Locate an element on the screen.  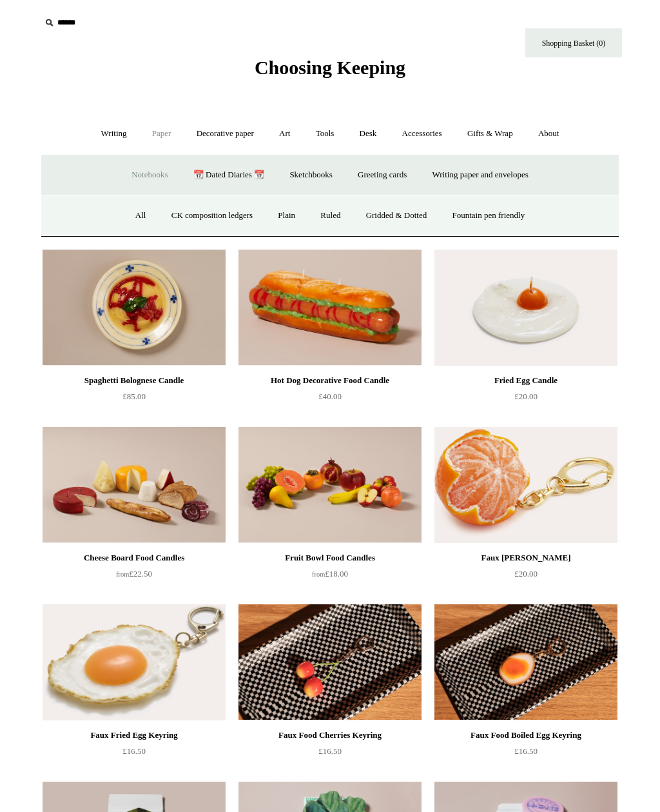
a: CK composition ledgers is located at coordinates (212, 215).